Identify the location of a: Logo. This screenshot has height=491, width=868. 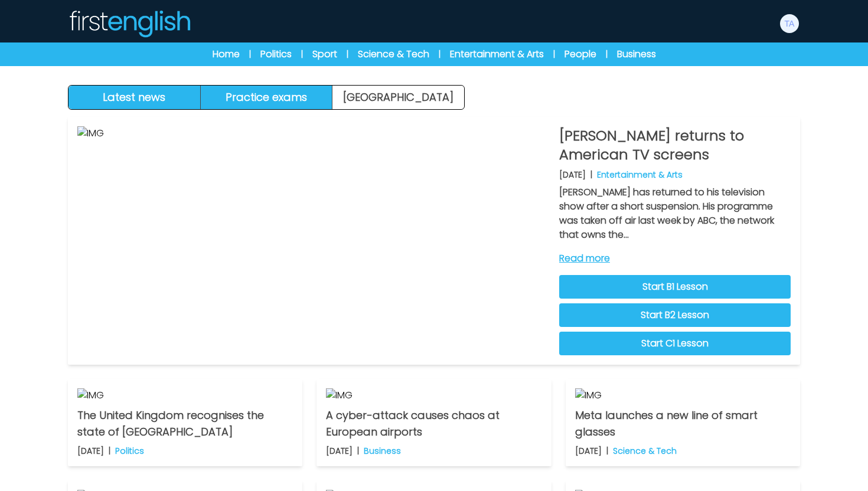
(129, 24).